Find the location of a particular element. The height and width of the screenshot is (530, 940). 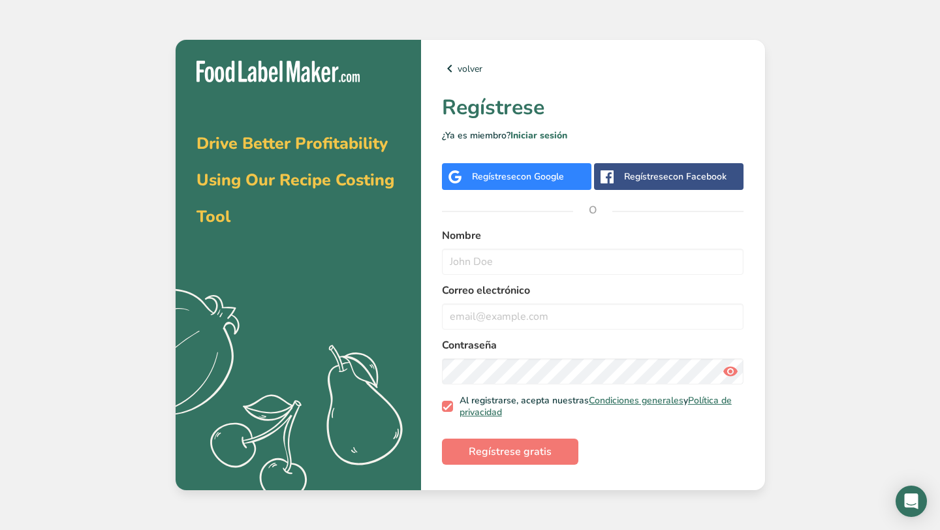

a: Condiciones generales is located at coordinates (636, 400).